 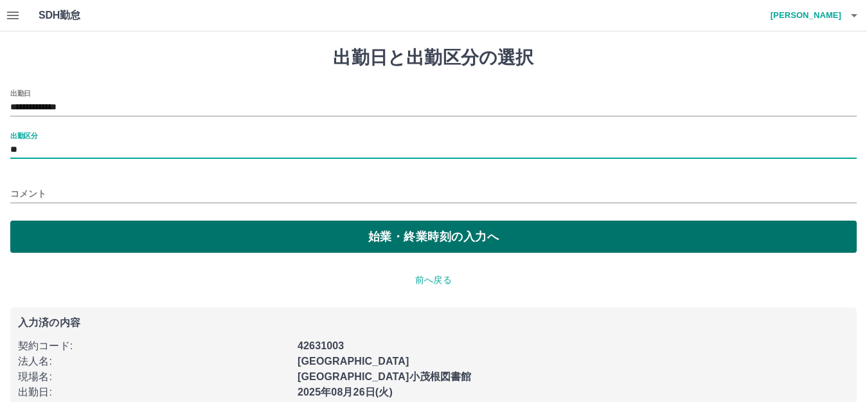 I want to click on b: 2025年08月26日(火), so click(x=345, y=391).